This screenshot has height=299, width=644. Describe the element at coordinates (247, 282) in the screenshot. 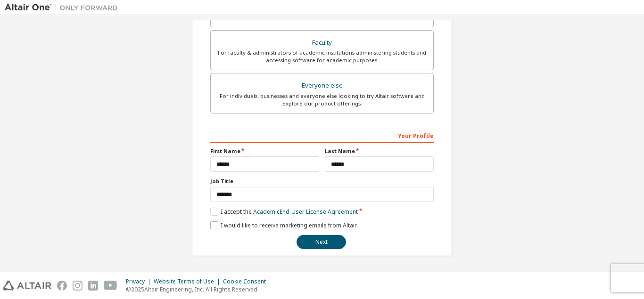

I see `div: Cookie Consent` at that location.